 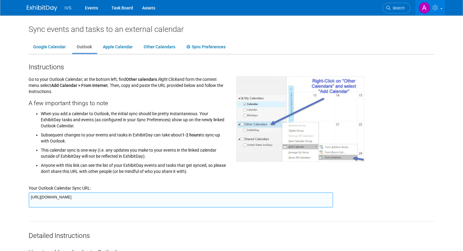 I want to click on i: Right Click, so click(x=168, y=79).